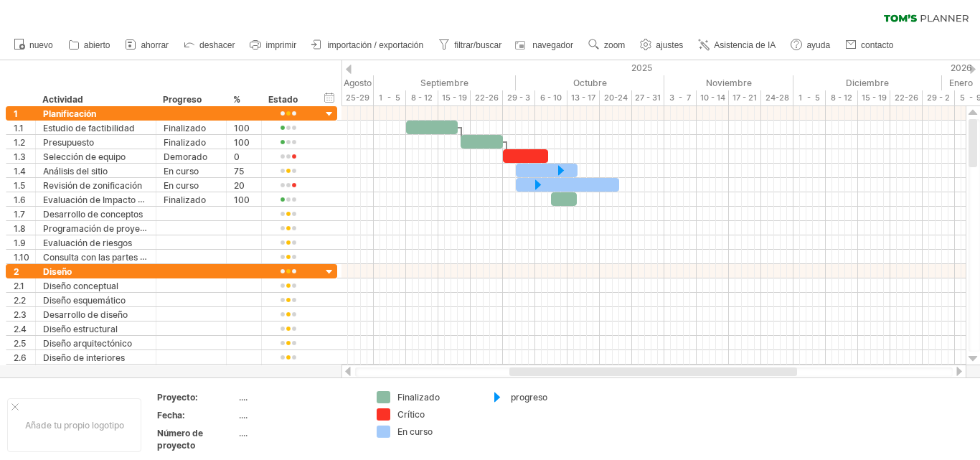  Describe the element at coordinates (376, 45) in the screenshot. I see `font: importación / exportación` at that location.